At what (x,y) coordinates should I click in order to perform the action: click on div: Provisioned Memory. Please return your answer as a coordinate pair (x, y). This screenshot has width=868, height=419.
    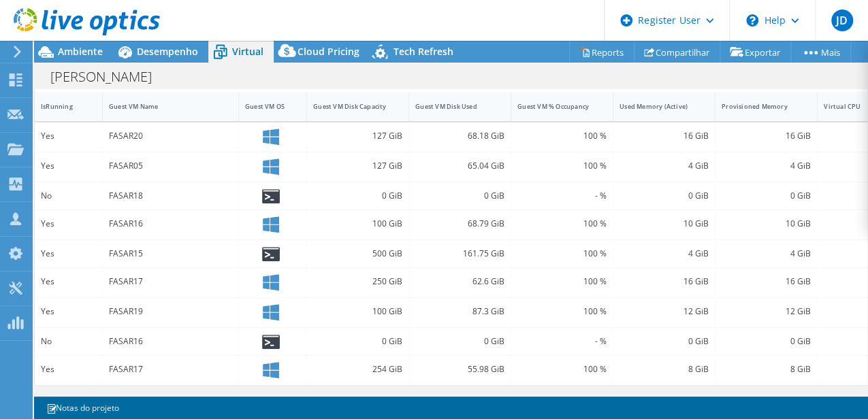
    Looking at the image, I should click on (758, 106).